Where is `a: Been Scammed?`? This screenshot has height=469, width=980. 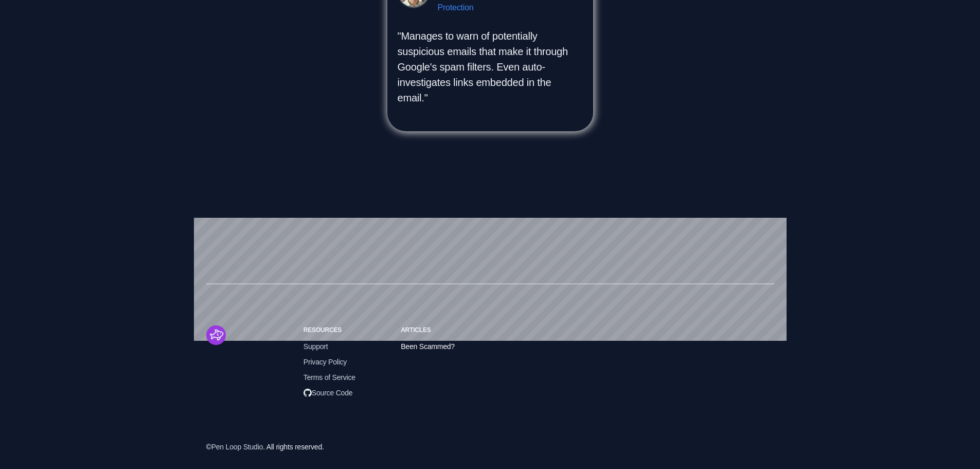 a: Been Scammed? is located at coordinates (427, 347).